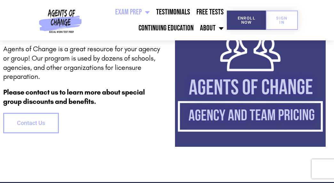 The width and height of the screenshot is (334, 183). Describe the element at coordinates (210, 12) in the screenshot. I see `a: Free Tests` at that location.